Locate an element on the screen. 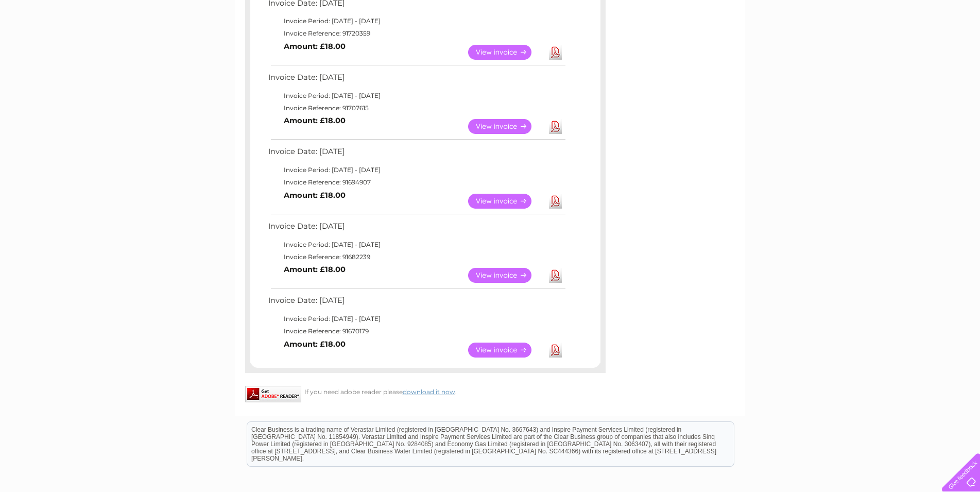 Image resolution: width=980 pixels, height=492 pixels. div: If you need adobe reader please . is located at coordinates (426, 390).